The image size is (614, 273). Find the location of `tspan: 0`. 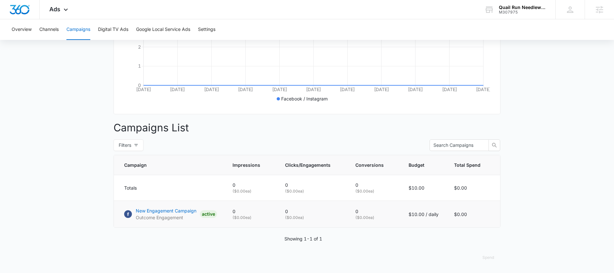

tspan: 0 is located at coordinates (139, 85).